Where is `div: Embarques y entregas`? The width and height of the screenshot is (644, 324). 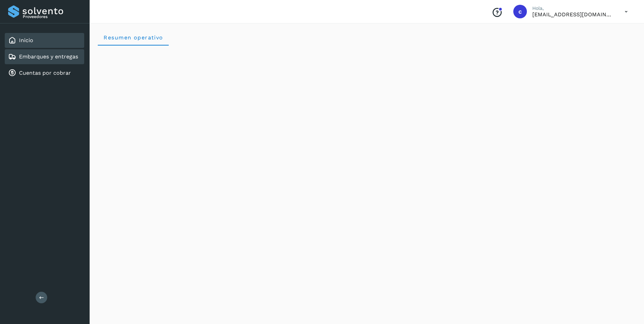
div: Embarques y entregas is located at coordinates (44, 57).